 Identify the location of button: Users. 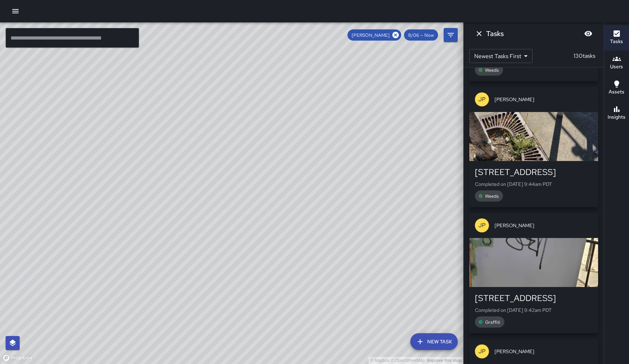
(616, 63).